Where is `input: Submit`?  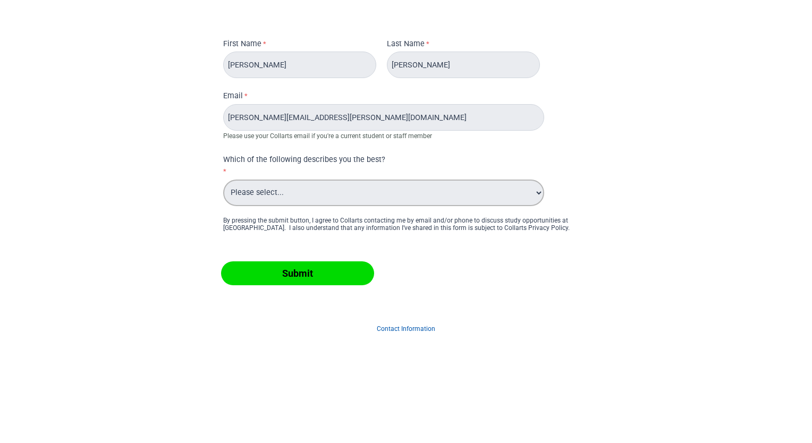
input: Submit is located at coordinates (298, 273).